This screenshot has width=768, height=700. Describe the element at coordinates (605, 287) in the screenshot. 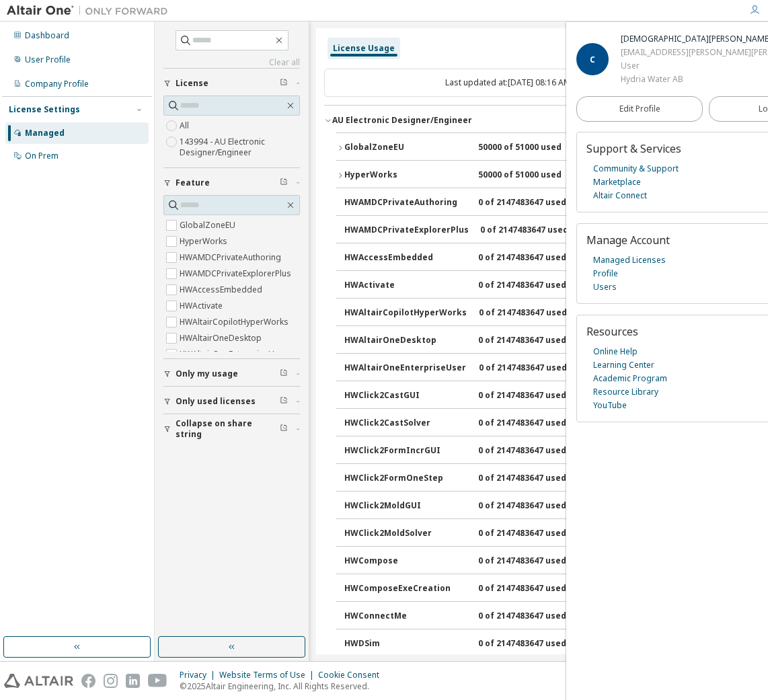

I see `a: Users` at that location.